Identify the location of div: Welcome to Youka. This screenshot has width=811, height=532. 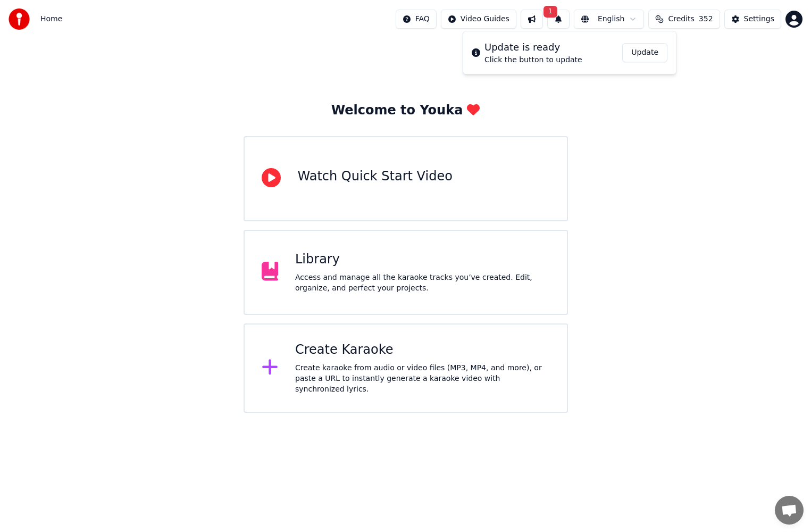
(406, 111).